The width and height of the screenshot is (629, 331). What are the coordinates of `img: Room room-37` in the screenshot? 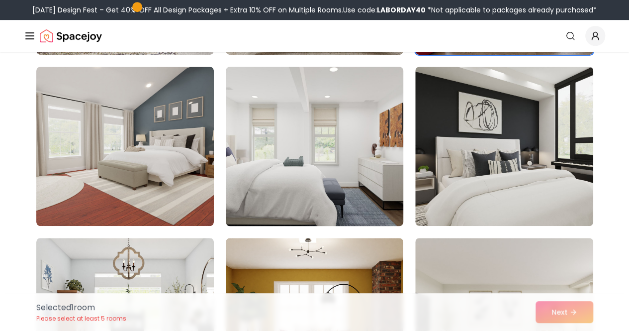 It's located at (125, 146).